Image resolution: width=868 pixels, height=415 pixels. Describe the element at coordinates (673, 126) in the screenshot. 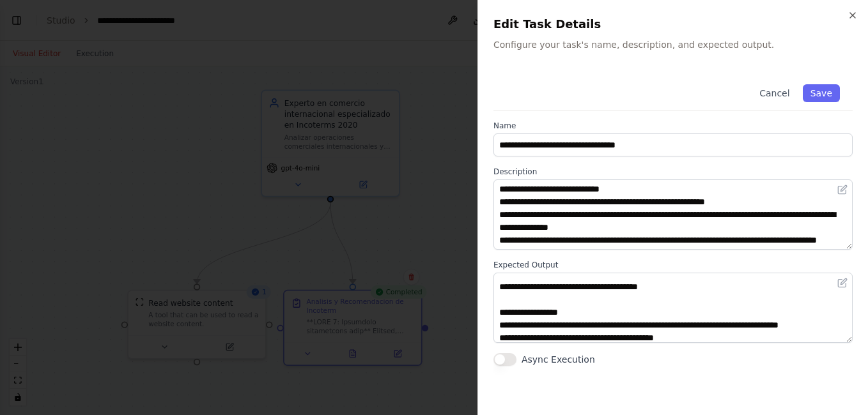

I see `label: Name` at that location.